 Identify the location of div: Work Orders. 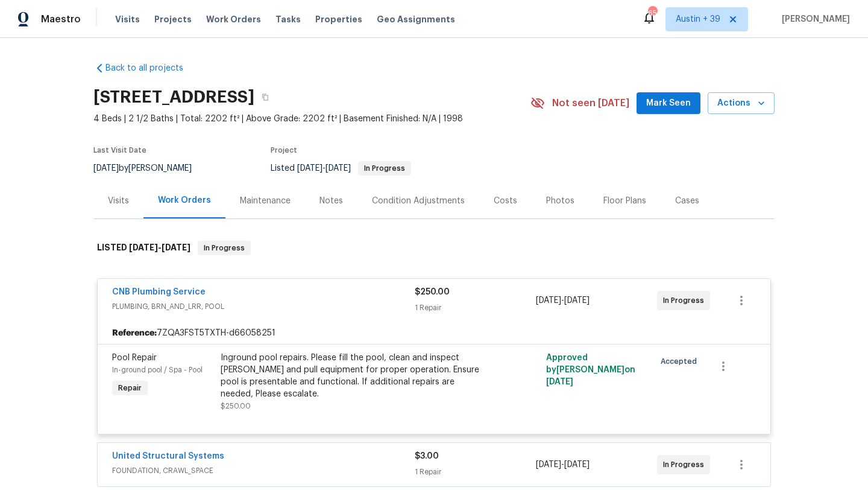
(184, 200).